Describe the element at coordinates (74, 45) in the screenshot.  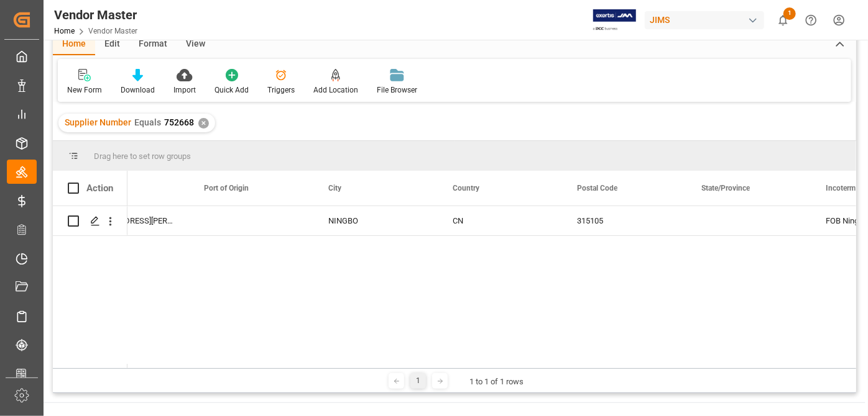
I see `div: Home` at that location.